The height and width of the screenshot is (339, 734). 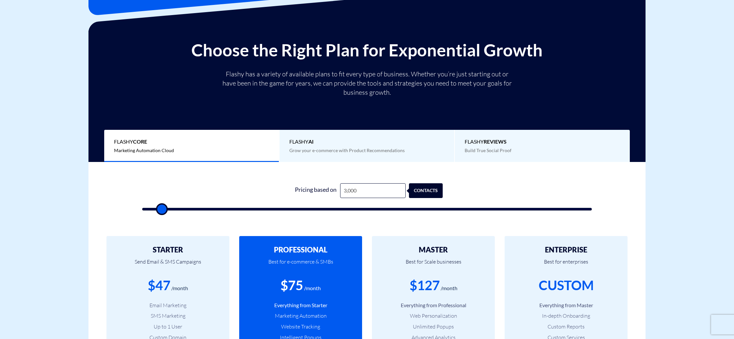 I want to click on div: $75, so click(x=292, y=285).